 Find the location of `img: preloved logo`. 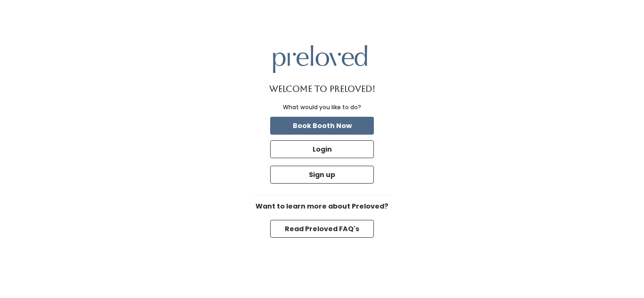

img: preloved logo is located at coordinates (320, 59).